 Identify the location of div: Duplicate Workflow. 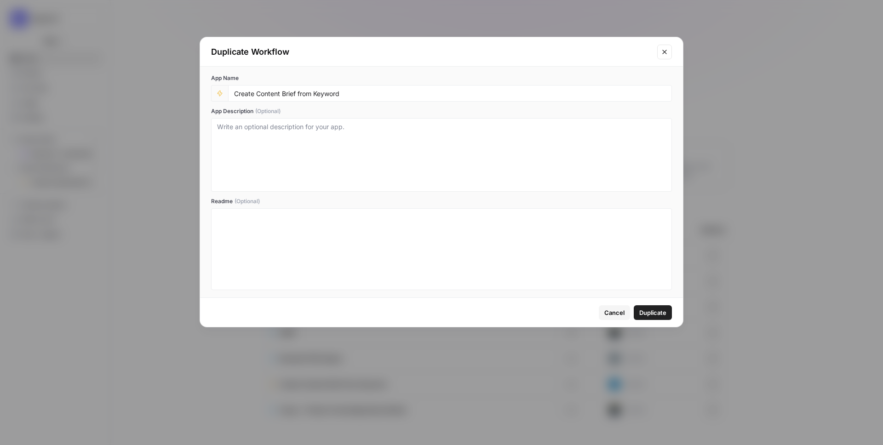
(432, 52).